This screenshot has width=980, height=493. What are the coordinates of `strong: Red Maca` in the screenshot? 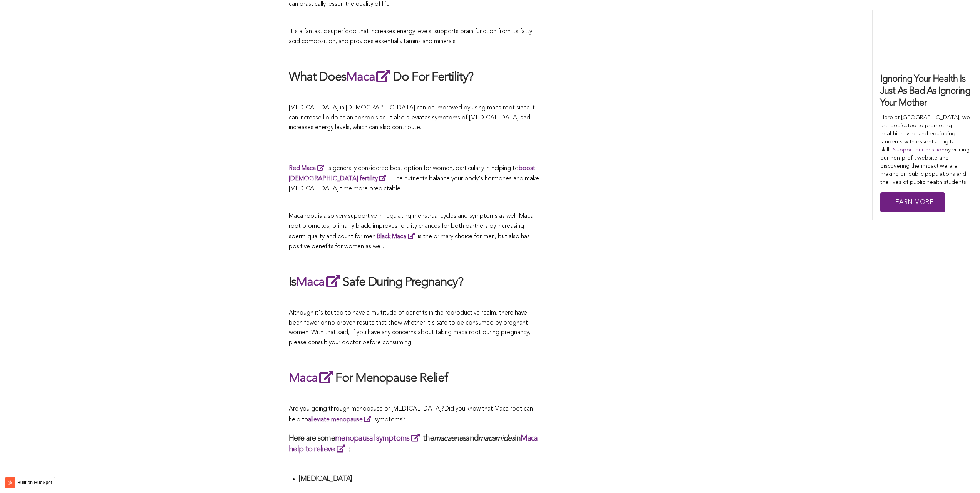 It's located at (302, 168).